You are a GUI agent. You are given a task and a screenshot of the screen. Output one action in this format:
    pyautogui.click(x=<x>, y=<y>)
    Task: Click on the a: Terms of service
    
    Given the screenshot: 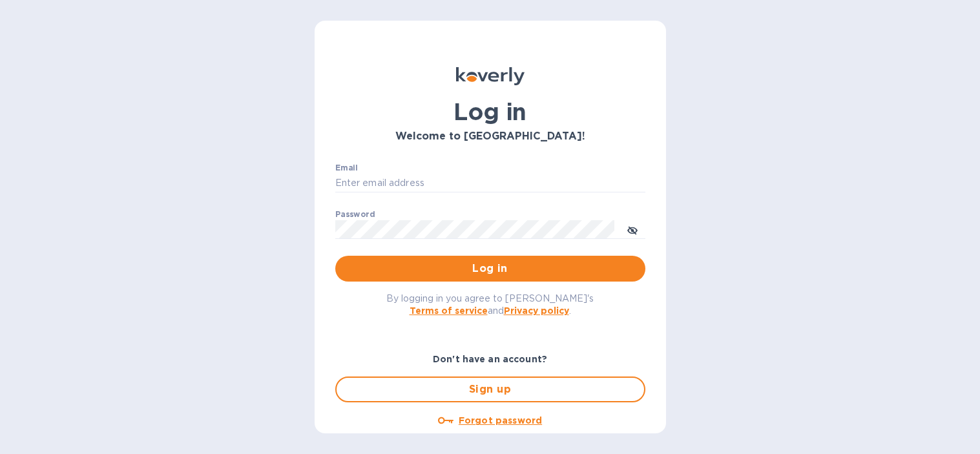 What is the action you would take?
    pyautogui.click(x=448, y=311)
    